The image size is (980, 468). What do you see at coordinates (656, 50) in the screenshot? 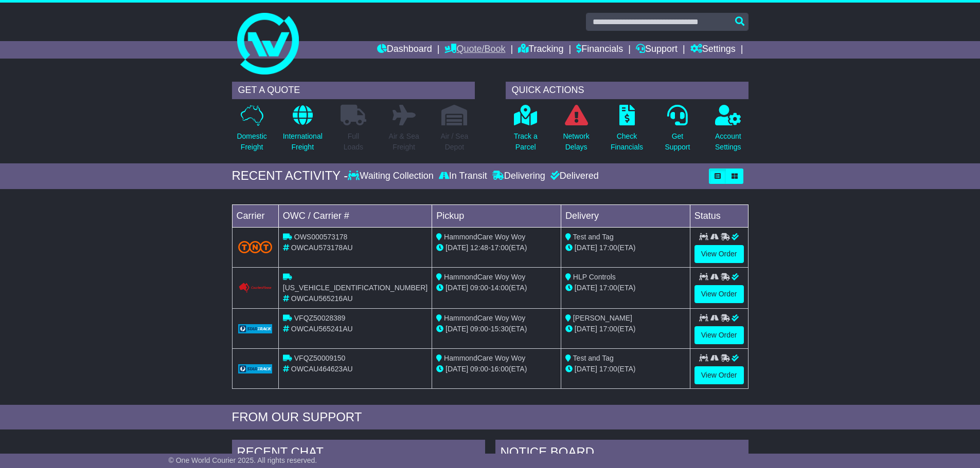
I see `a: Support` at bounding box center [656, 50].